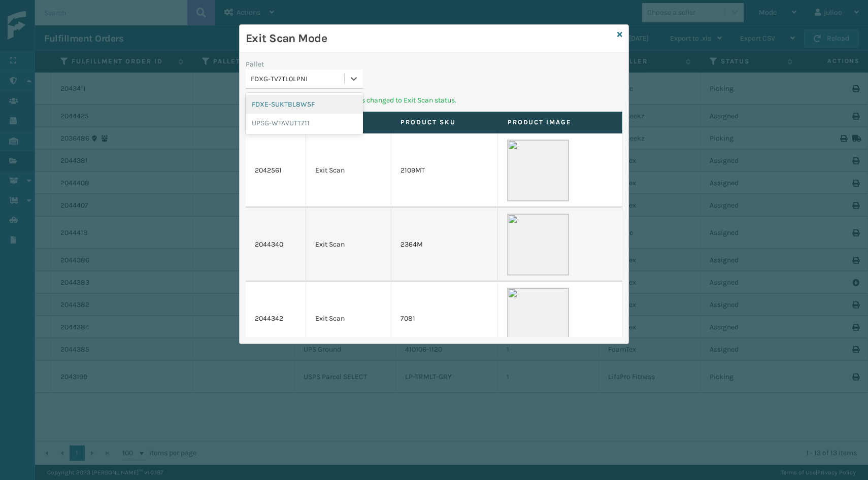  Describe the element at coordinates (444, 244) in the screenshot. I see `td: 2364M` at that location.